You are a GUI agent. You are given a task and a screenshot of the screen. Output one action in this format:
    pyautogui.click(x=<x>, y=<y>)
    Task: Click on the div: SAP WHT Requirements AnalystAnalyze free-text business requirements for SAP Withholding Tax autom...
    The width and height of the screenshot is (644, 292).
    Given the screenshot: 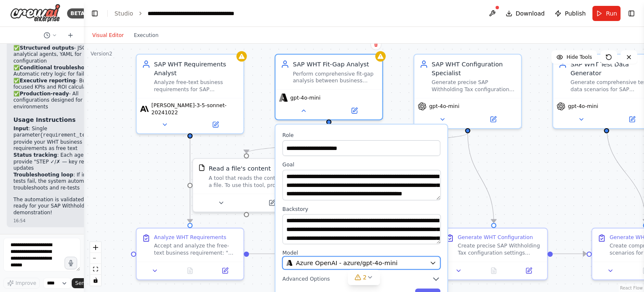 What is the action you would take?
    pyautogui.click(x=190, y=94)
    